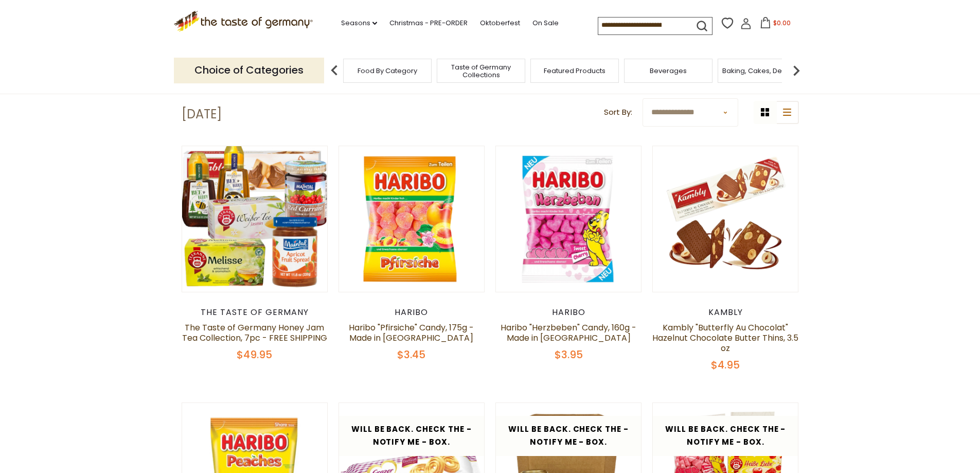  Describe the element at coordinates (668, 71) in the screenshot. I see `a: Beverages` at that location.